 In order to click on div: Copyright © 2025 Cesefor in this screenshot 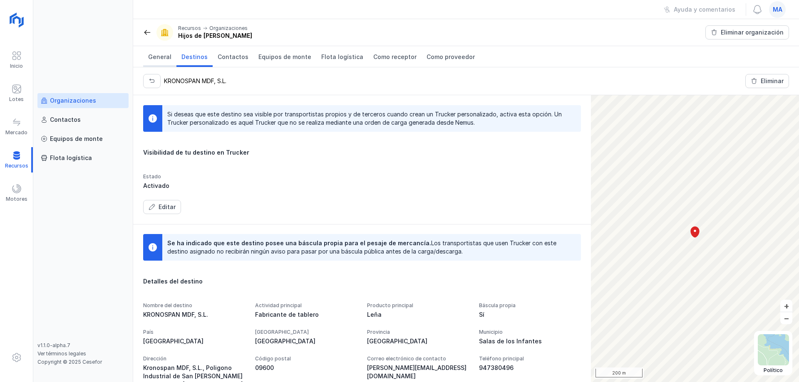, I will do `click(83, 362)`.